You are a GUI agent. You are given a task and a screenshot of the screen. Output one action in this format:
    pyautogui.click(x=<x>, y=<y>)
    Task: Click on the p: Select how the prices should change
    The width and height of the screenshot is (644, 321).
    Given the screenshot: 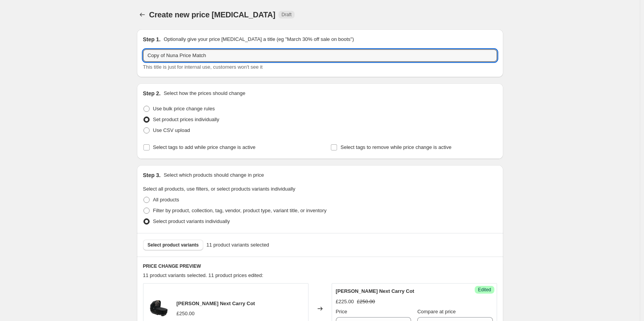 What is the action you would take?
    pyautogui.click(x=204, y=93)
    